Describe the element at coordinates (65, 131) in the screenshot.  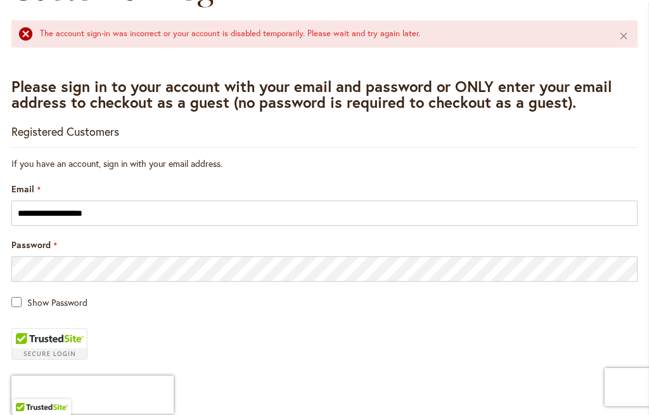
I see `strong: Registered Customers` at that location.